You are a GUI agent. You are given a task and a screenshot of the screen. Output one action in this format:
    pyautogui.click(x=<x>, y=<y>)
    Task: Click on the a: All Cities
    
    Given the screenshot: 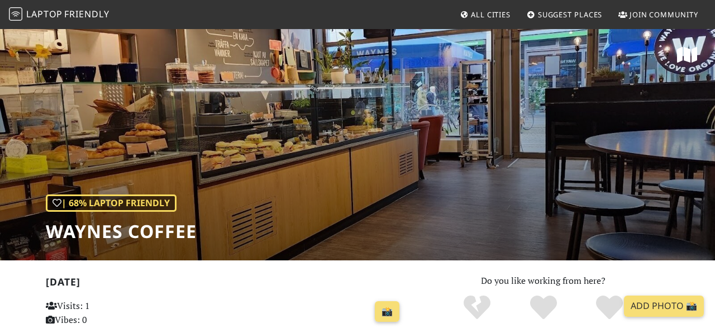 What is the action you would take?
    pyautogui.click(x=485, y=15)
    